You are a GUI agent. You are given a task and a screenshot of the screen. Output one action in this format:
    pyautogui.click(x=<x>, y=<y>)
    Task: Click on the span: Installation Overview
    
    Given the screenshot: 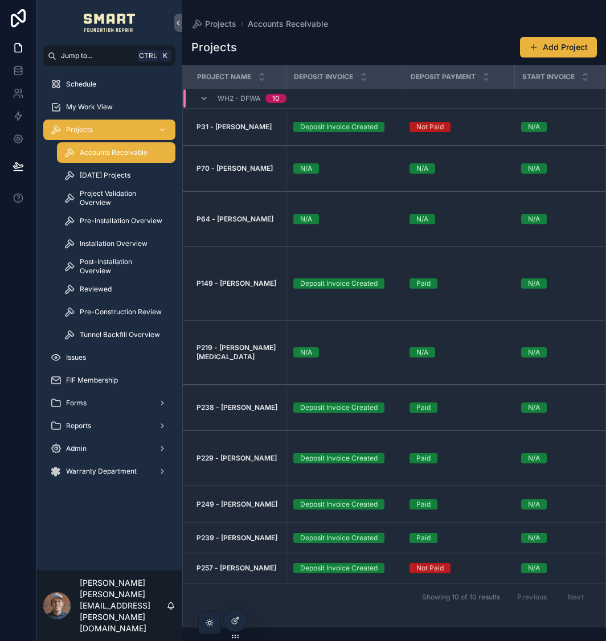 What is the action you would take?
    pyautogui.click(x=113, y=244)
    